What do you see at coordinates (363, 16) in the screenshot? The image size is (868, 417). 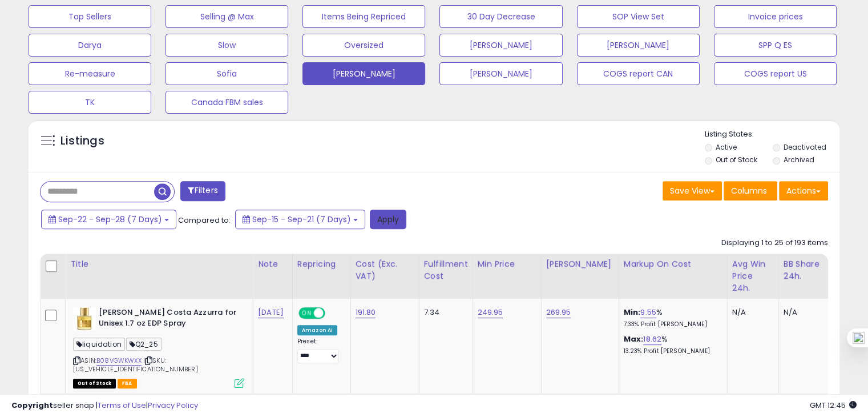 I see `button: Items Being Repriced` at bounding box center [363, 16].